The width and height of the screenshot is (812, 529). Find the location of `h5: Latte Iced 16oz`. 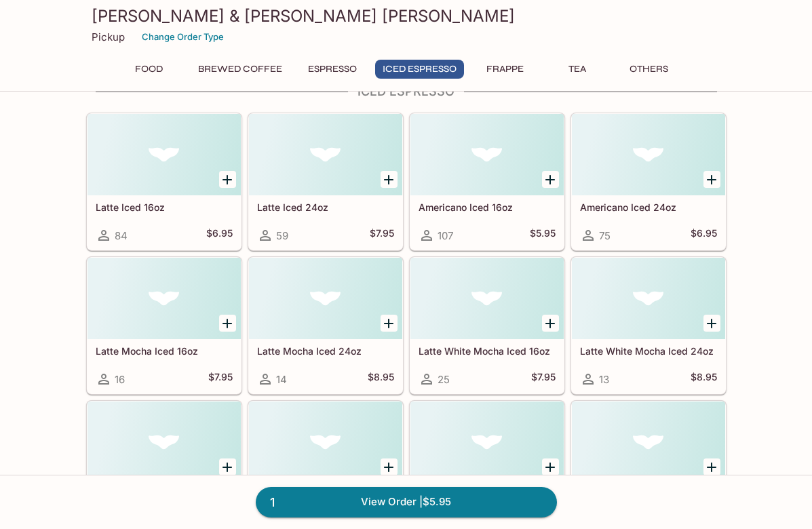

h5: Latte Iced 16oz is located at coordinates (164, 207).